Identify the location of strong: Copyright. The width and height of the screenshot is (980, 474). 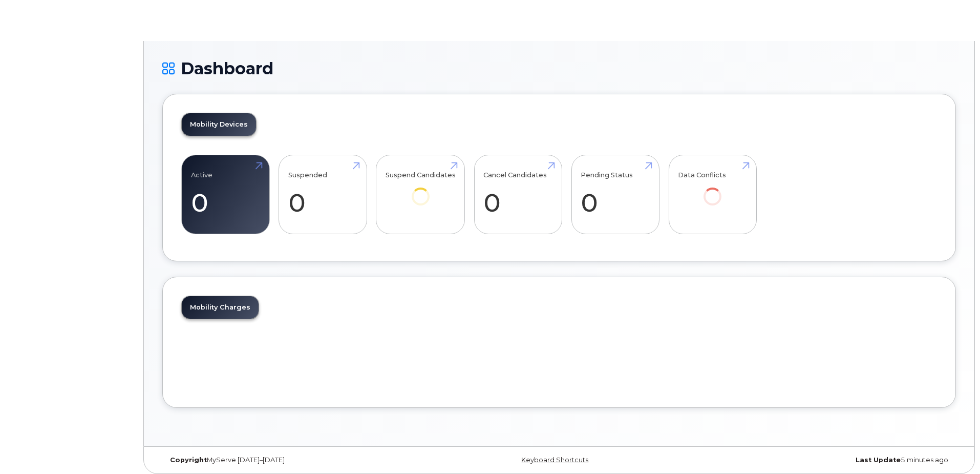
(189, 460).